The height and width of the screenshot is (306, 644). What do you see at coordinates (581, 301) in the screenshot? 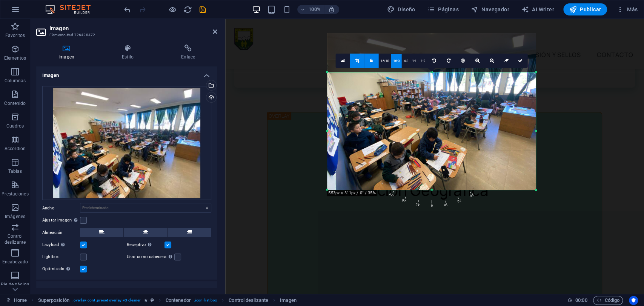
I see `span: 00 00` at bounding box center [581, 301].